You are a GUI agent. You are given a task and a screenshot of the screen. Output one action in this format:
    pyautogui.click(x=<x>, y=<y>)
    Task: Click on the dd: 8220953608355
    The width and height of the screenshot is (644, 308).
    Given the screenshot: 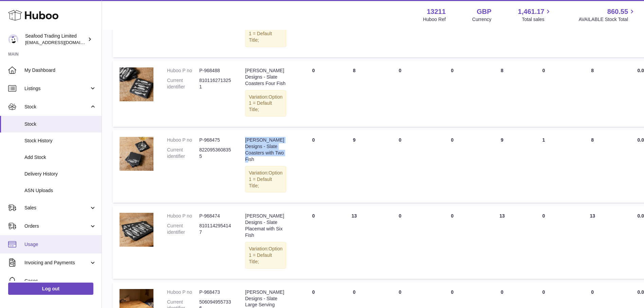 What is the action you would take?
    pyautogui.click(x=215, y=153)
    